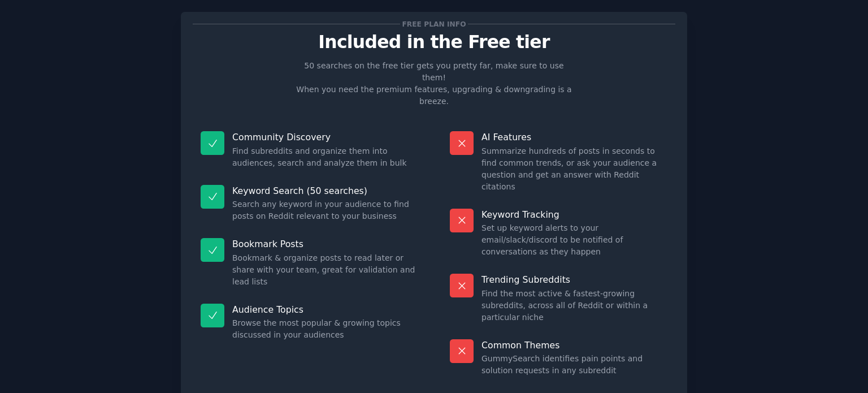 The height and width of the screenshot is (393, 868). I want to click on dd: GummySearch identifies pain points and solution requests in any subreddit, so click(574, 364).